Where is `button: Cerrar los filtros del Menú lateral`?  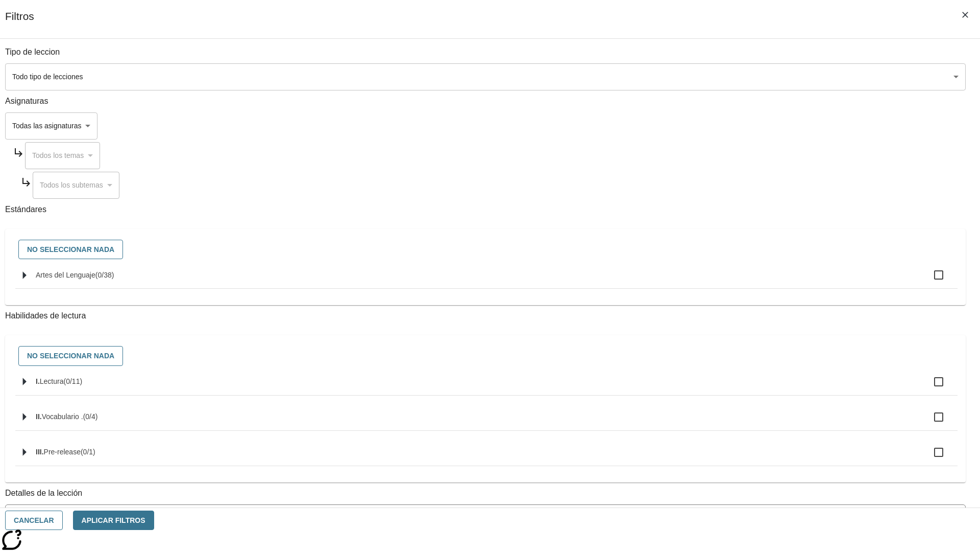 button: Cerrar los filtros del Menú lateral is located at coordinates (965, 15).